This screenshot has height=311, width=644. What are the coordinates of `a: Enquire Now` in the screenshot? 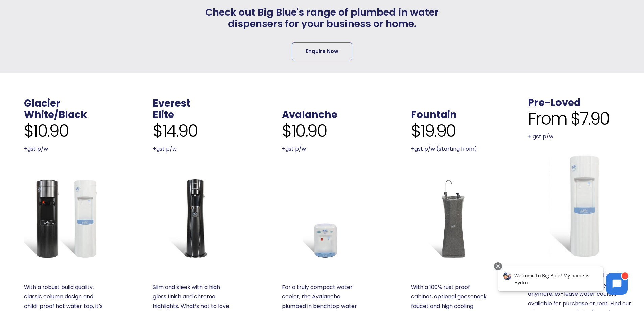 It's located at (322, 51).